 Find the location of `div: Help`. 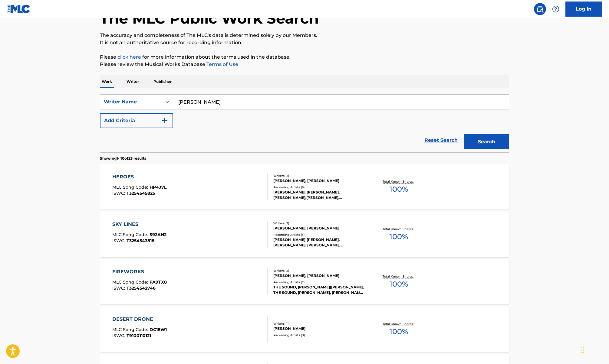

div: Help is located at coordinates (556, 9).